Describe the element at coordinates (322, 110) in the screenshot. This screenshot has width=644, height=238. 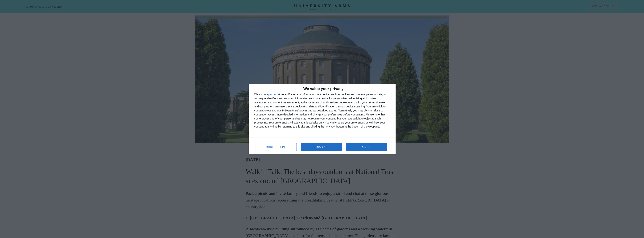
I see `div: We and our store and/or access information on a device, such as cookies and process personal data...` at that location.